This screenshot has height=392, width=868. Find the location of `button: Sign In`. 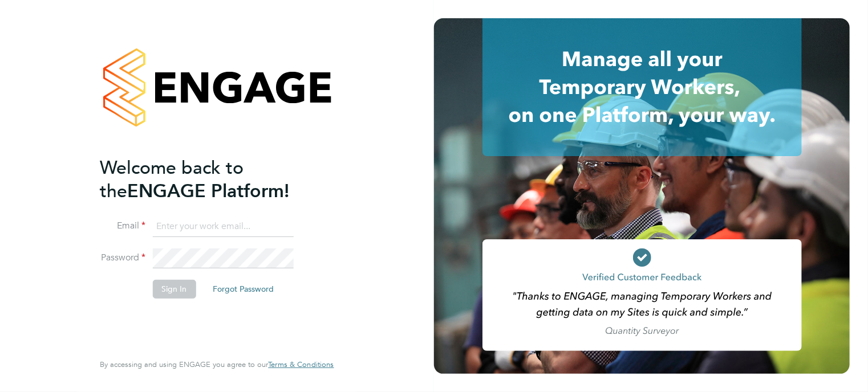

button: Sign In is located at coordinates (174, 289).